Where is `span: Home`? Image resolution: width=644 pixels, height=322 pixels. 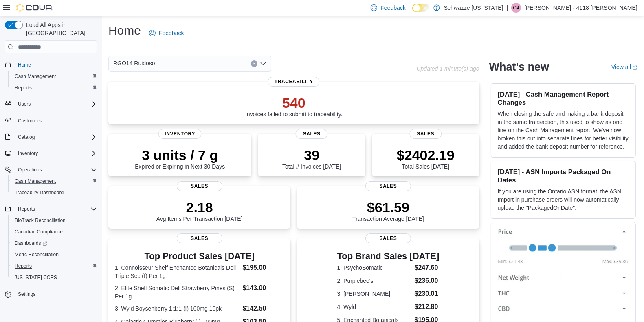
span: Home is located at coordinates (25, 65).